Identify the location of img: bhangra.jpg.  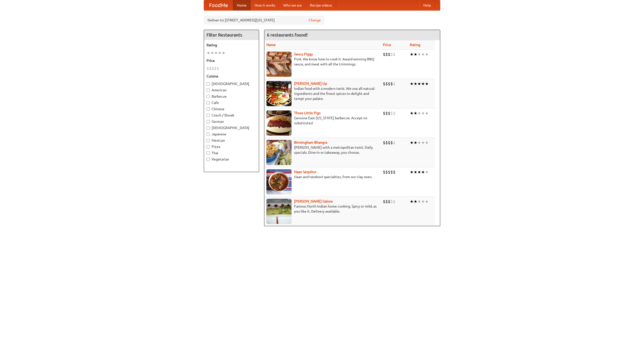
(279, 152).